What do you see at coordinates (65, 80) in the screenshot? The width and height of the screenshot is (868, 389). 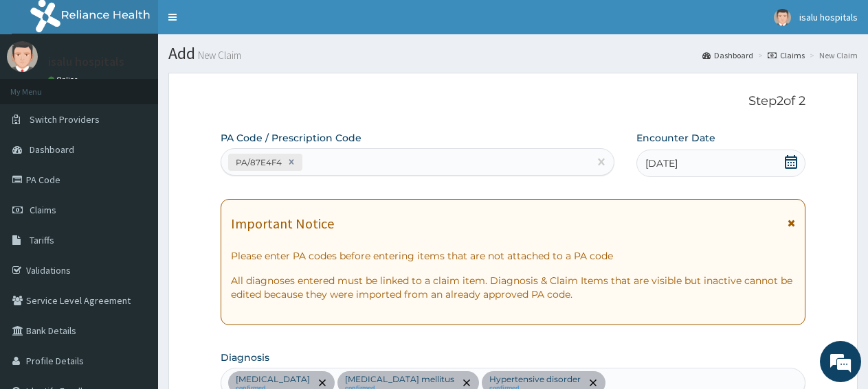 I see `a: Online` at bounding box center [65, 80].